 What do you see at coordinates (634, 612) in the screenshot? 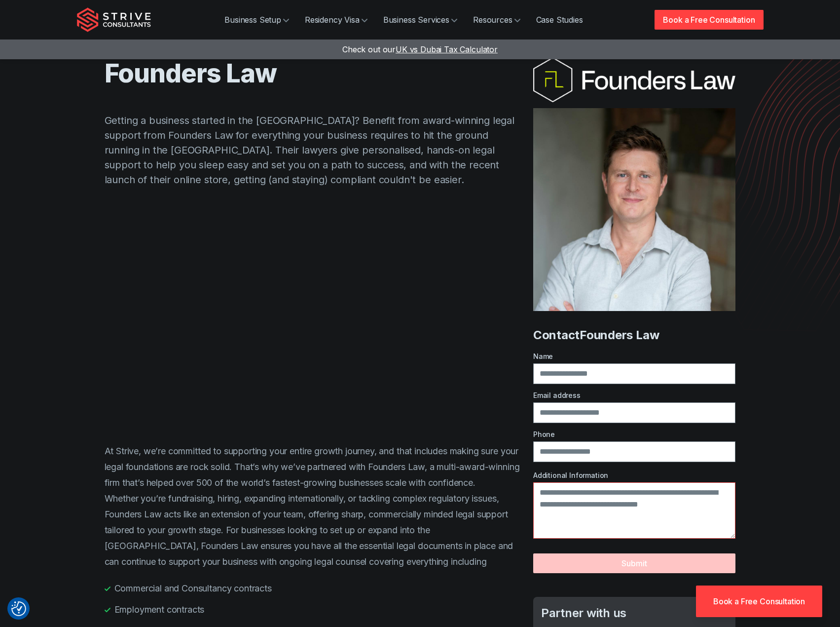
I see `h3: Partner with us` at bounding box center [634, 612].